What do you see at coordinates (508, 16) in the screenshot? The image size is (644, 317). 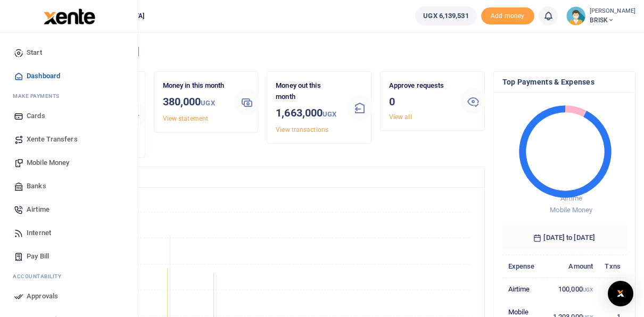 I see `li: Toup your wallet` at bounding box center [508, 16].